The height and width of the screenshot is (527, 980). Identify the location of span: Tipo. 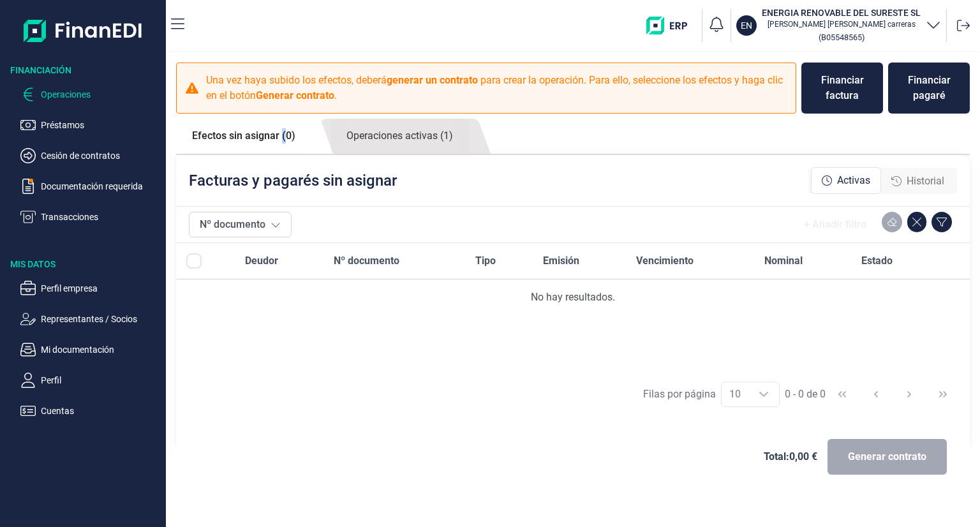
(486, 261).